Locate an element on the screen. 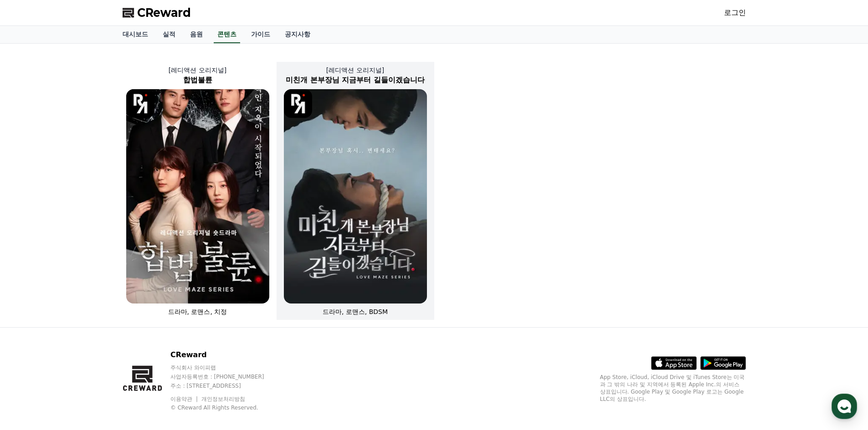 This screenshot has height=430, width=868. a: 대화 is located at coordinates (89, 300).